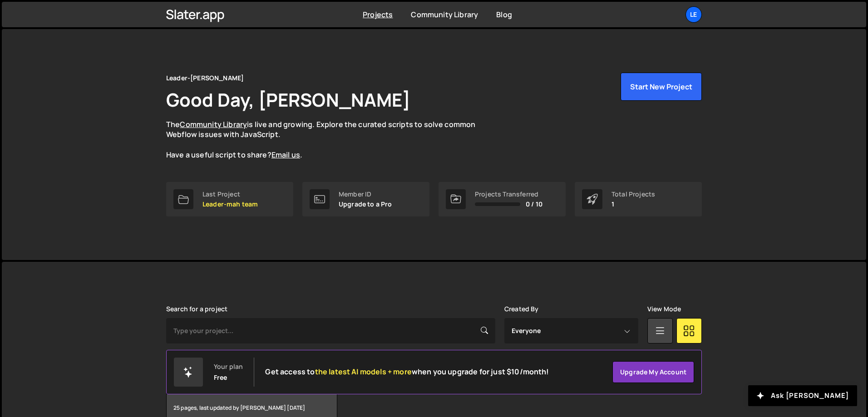 The width and height of the screenshot is (868, 417). I want to click on input: Type your project..., so click(331, 331).